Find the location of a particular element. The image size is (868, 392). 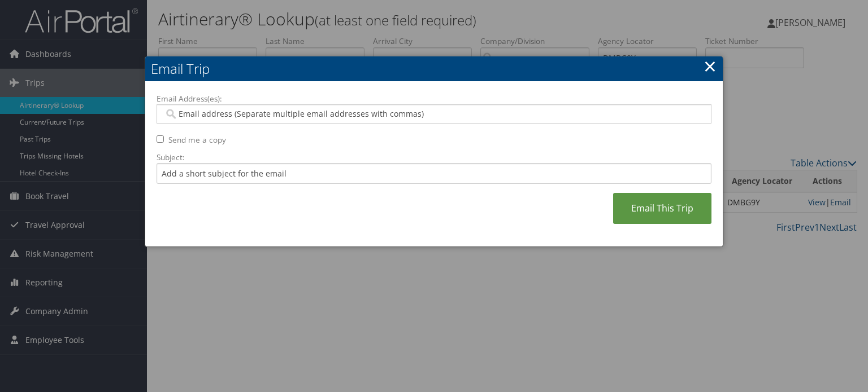

label: Subject: is located at coordinates (434, 157).